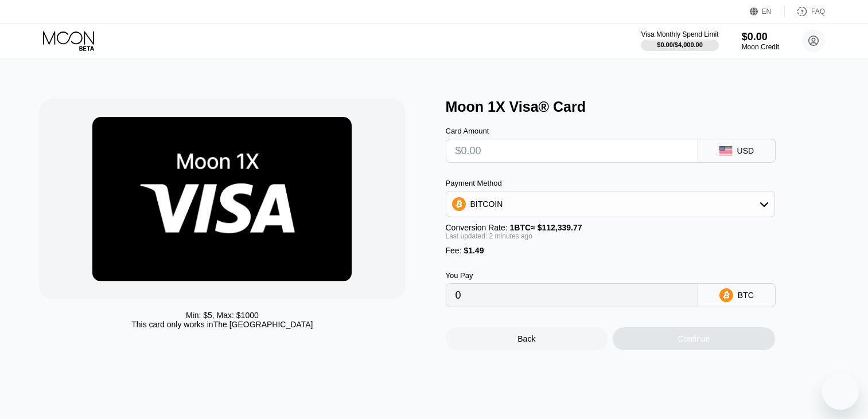 The image size is (868, 419). Describe the element at coordinates (745, 295) in the screenshot. I see `div: BTC` at that location.